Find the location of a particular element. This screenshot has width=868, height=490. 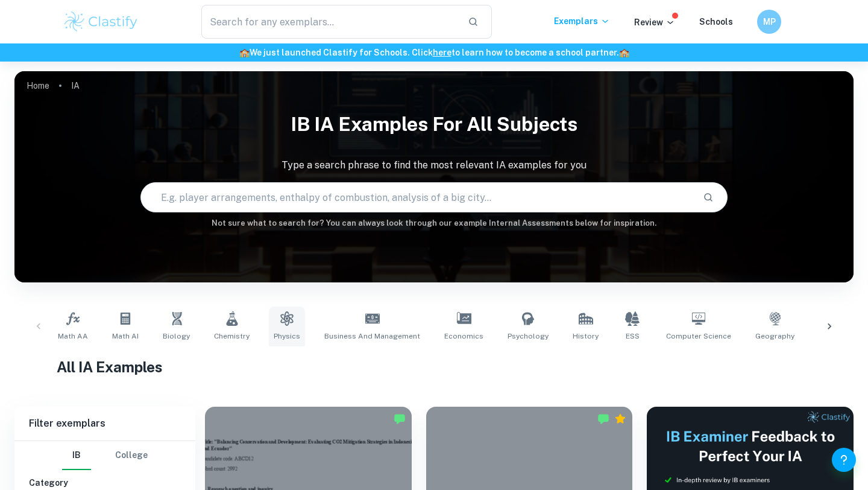

span: Computer Science is located at coordinates (699, 336).